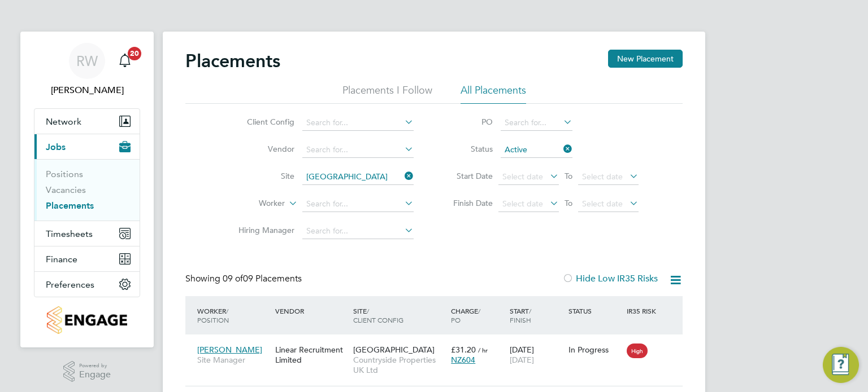  I want to click on div: Worker, so click(234, 316).